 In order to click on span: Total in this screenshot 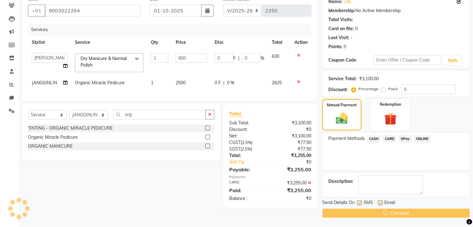, I will do `click(236, 114)`.